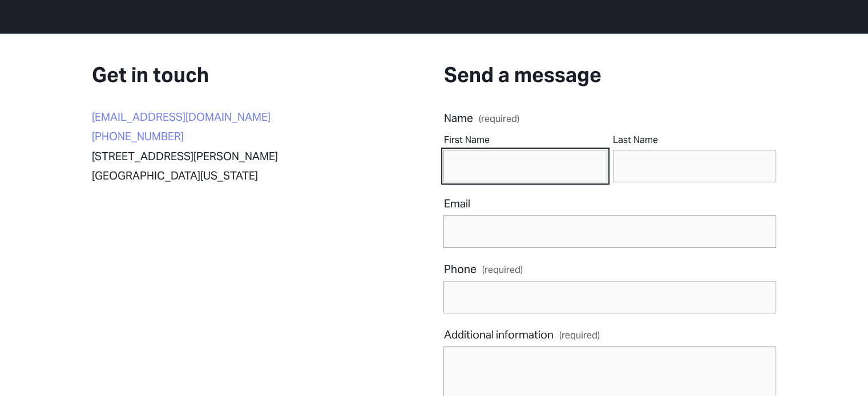 This screenshot has height=396, width=868. I want to click on span: Name, so click(457, 118).